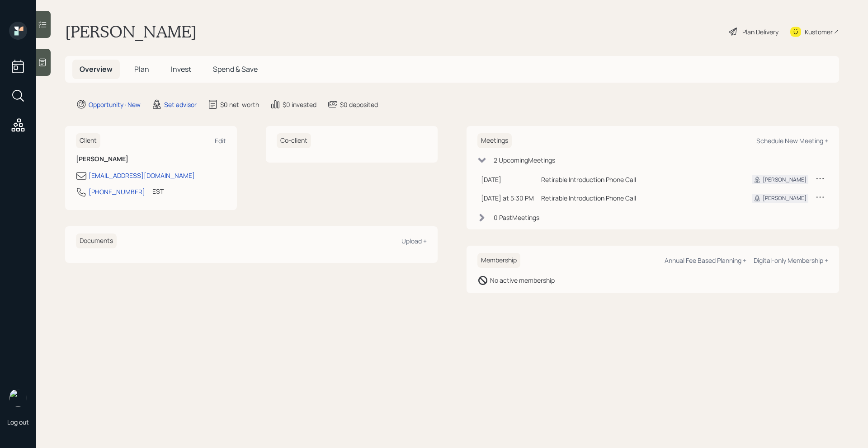  I want to click on div: EST, so click(158, 191).